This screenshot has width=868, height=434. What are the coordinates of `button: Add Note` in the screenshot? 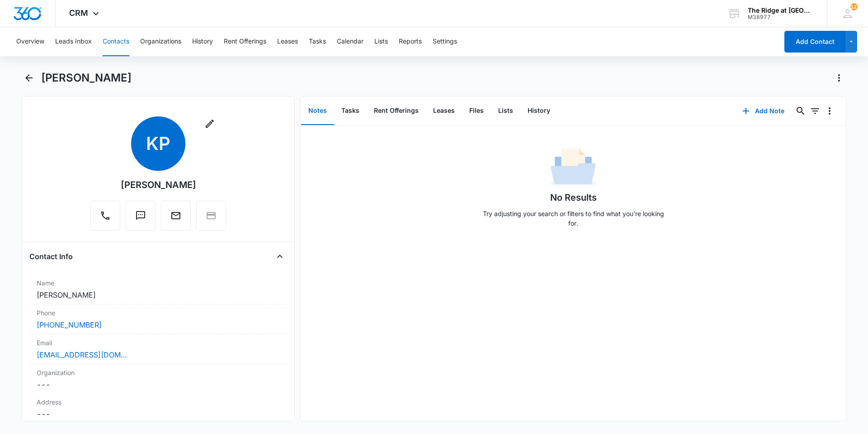 It's located at (763, 111).